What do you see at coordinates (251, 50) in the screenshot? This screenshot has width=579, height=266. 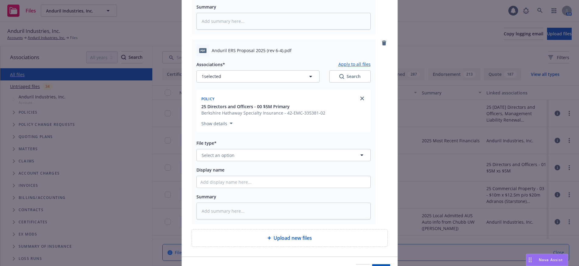 I see `span: Anduril ERS Proposal 2025 (rev 6-4).pdf` at bounding box center [251, 50].